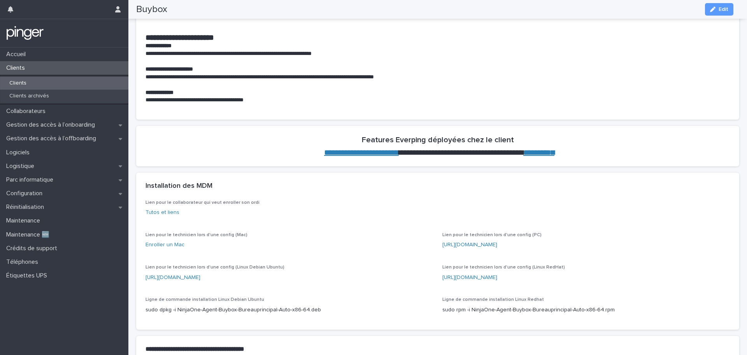  I want to click on span: Lien pour le technicien lors d'une config (Linux RedHat), so click(504, 267).